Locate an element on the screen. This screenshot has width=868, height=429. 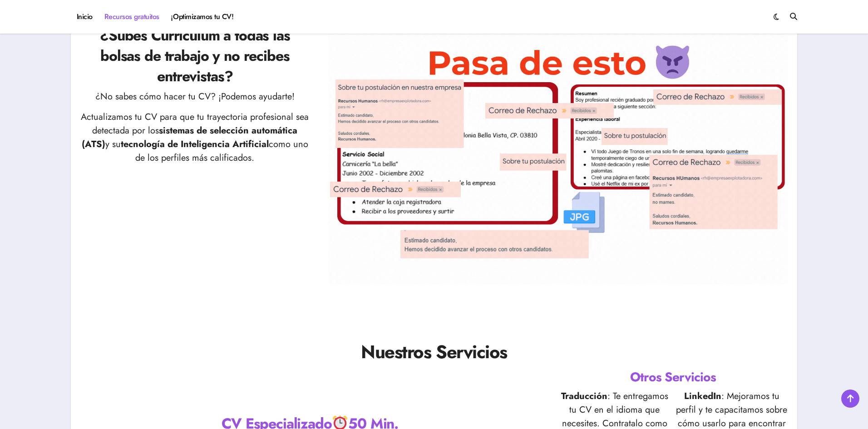
h3: Otros Servicios is located at coordinates (673, 377).